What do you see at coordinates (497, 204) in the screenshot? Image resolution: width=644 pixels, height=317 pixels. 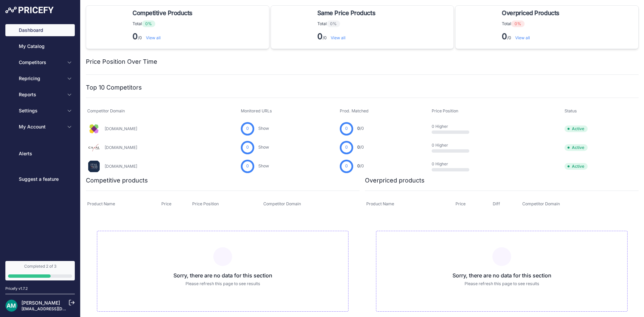 I see `span: Diff` at bounding box center [497, 204].